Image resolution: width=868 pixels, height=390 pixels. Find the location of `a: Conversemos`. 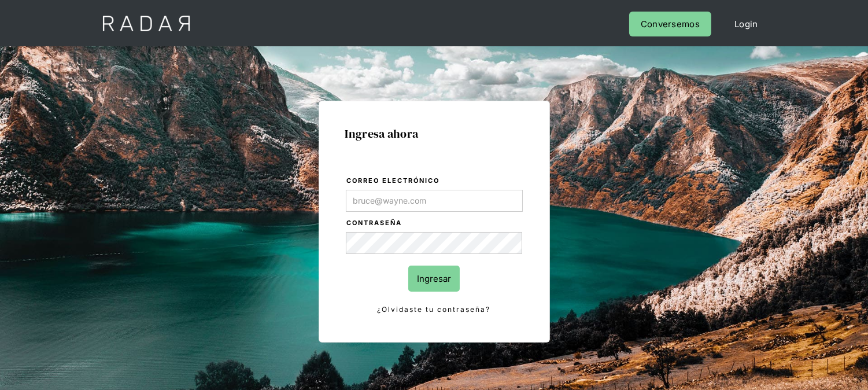

a: Conversemos is located at coordinates (670, 24).